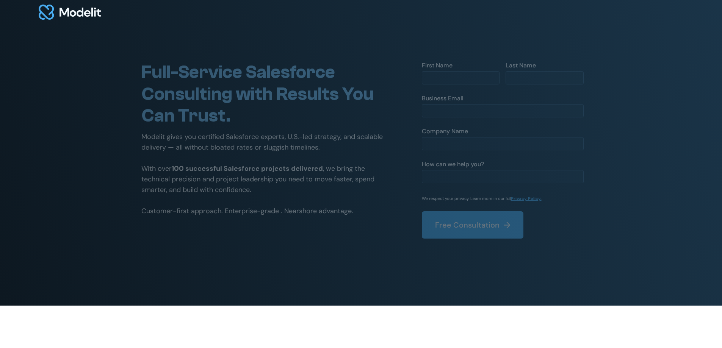  Describe the element at coordinates (247, 169) in the screenshot. I see `strong: 100 successful Salesforce projects delivered` at that location.